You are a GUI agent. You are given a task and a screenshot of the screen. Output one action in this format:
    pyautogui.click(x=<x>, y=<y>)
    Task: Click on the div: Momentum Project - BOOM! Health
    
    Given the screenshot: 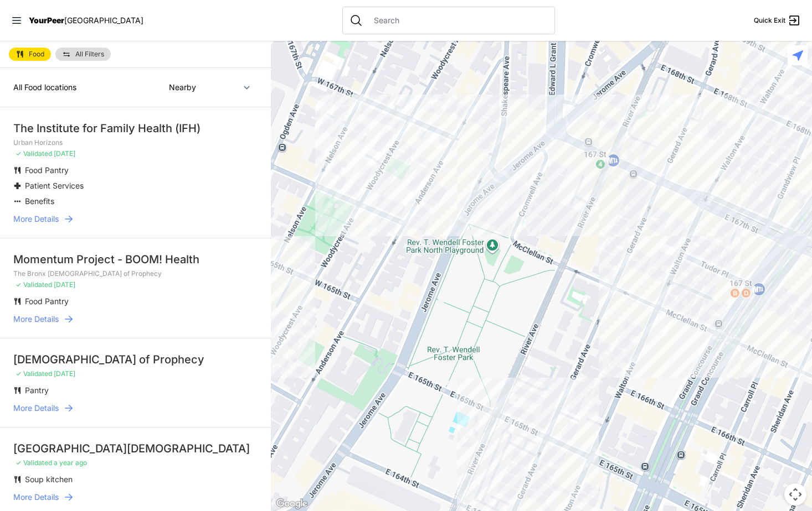 What is the action you would take?
    pyautogui.click(x=135, y=259)
    